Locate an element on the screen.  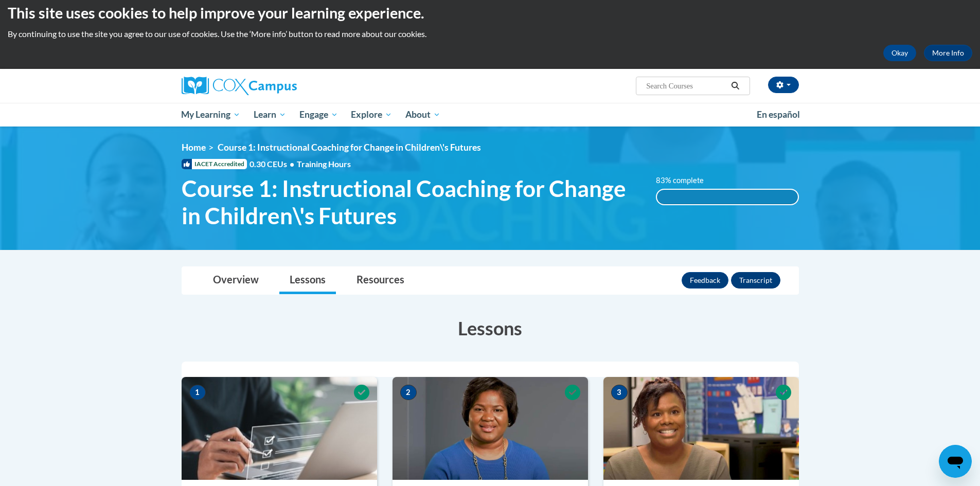
span: 1 is located at coordinates (198, 393).